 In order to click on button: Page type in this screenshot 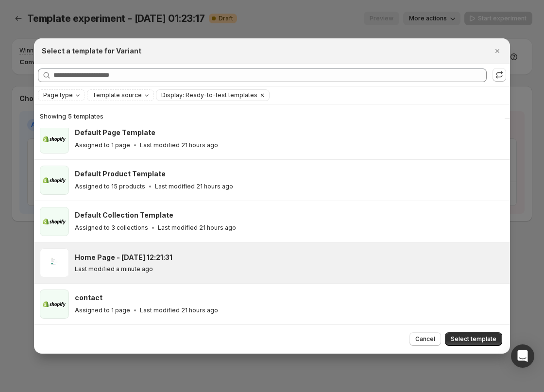, I will do `click(61, 95)`.